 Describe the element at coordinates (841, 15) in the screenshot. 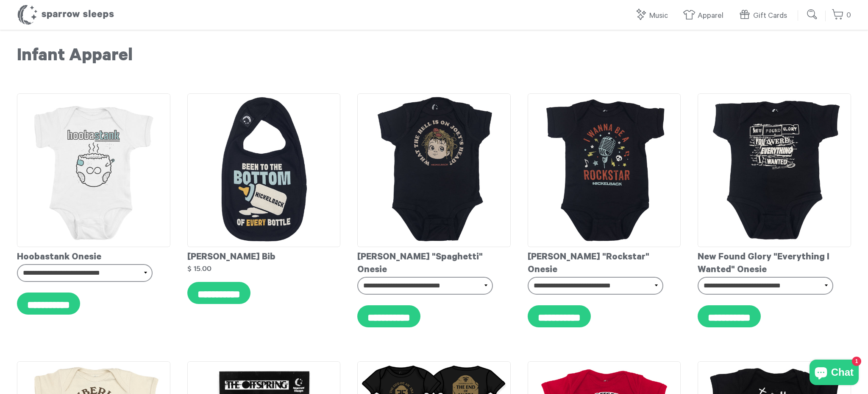

I see `a: 0` at that location.